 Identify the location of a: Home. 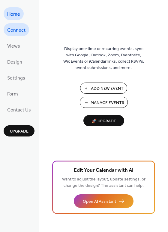
(14, 14).